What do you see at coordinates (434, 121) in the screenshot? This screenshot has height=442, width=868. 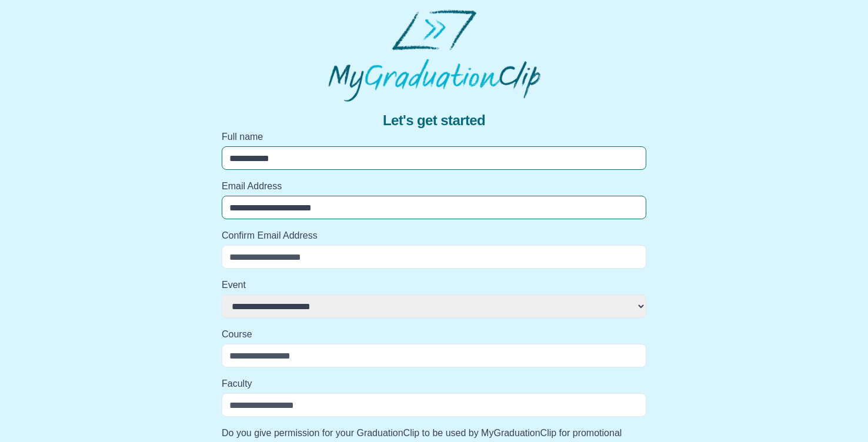 I see `span: Let's get started` at bounding box center [434, 121].